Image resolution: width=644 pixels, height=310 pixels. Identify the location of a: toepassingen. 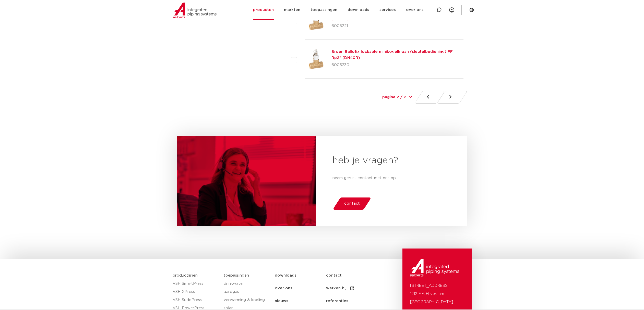
(236, 275).